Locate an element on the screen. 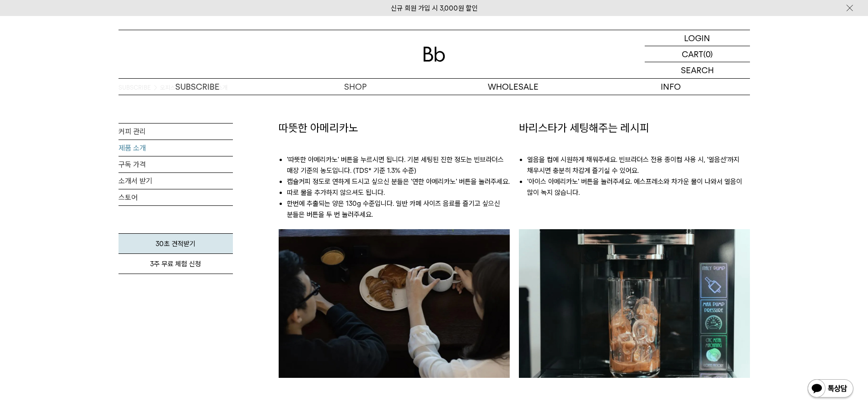 Image resolution: width=868 pixels, height=414 pixels. a: 커피 관리 is located at coordinates (176, 132).